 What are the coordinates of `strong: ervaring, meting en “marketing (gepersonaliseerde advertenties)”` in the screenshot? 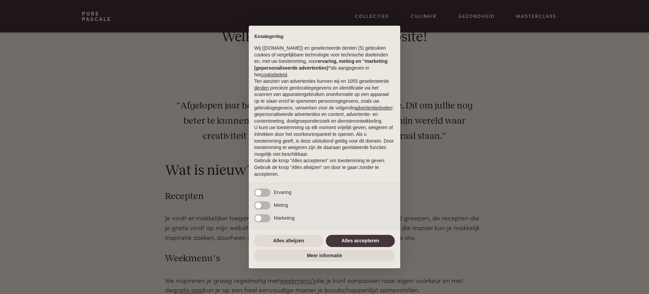 It's located at (321, 65).